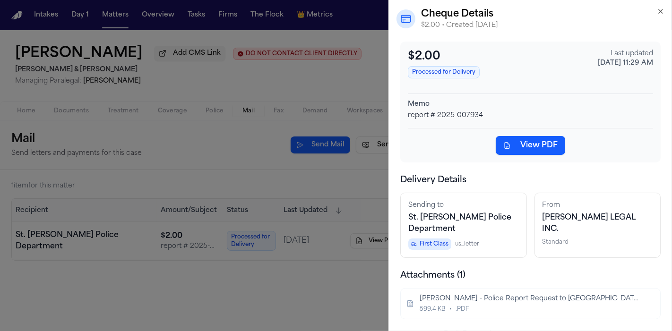 The width and height of the screenshot is (672, 331). Describe the element at coordinates (460, 224) in the screenshot. I see `span: Contact ID: 697cdd78-5adc-4a64-88c8-4190250ab7cd` at that location.